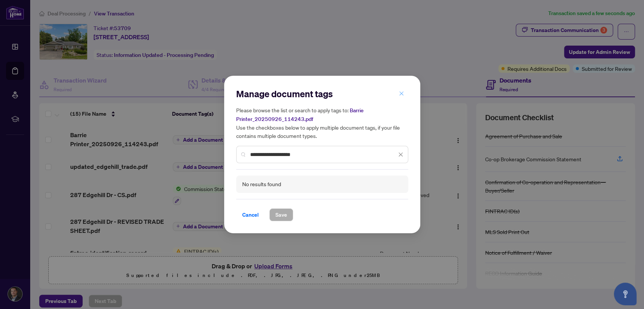  Describe the element at coordinates (625, 294) in the screenshot. I see `button: Open asap` at that location.